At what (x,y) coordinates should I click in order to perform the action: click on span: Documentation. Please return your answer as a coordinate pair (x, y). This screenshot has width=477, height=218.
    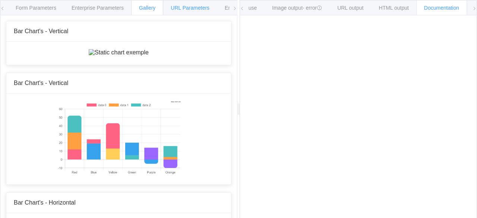
    Looking at the image, I should click on (442, 8).